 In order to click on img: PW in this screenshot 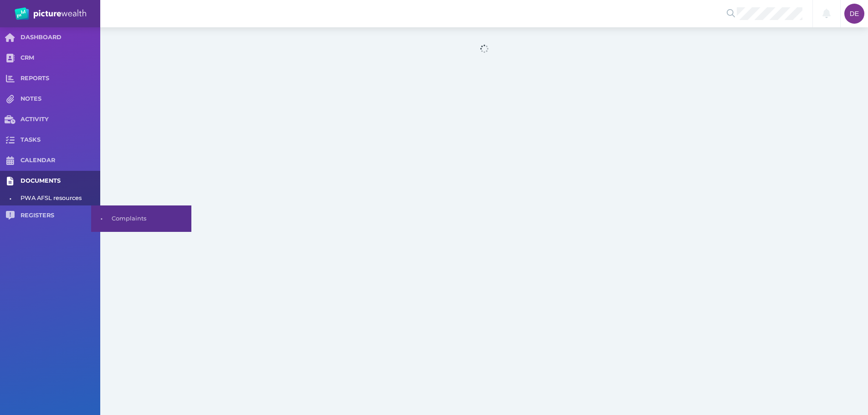, I will do `click(50, 14)`.